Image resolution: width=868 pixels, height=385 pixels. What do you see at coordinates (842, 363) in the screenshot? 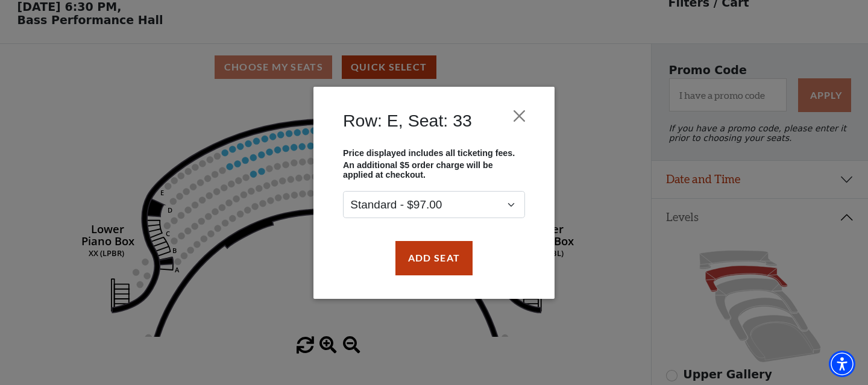
I see `div: Accessibility Menu` at bounding box center [842, 363].